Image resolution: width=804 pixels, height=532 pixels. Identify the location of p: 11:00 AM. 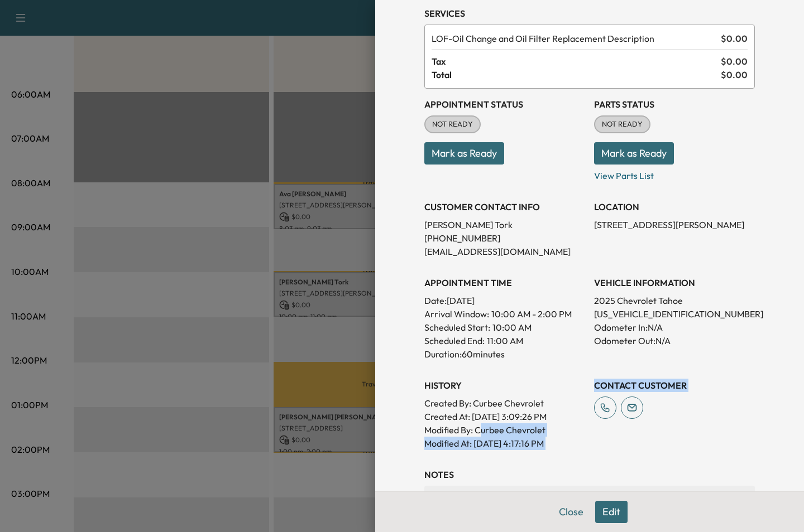
(504, 341).